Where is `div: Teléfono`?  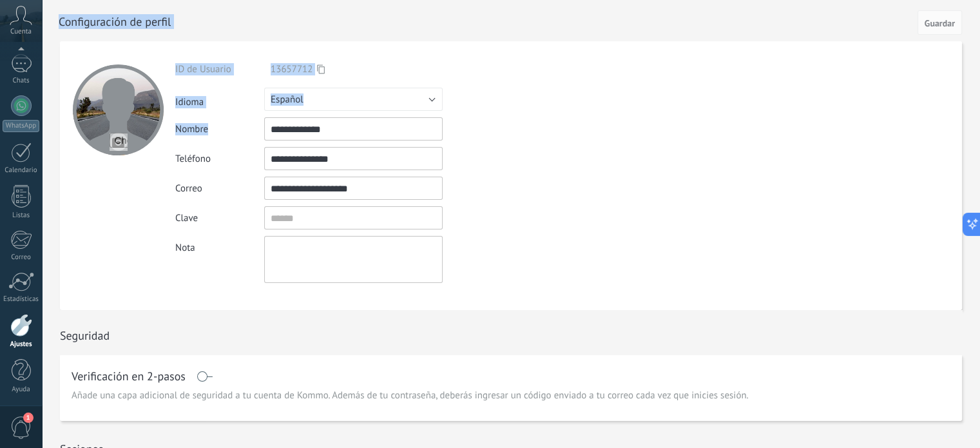
div: Teléfono is located at coordinates (220, 159).